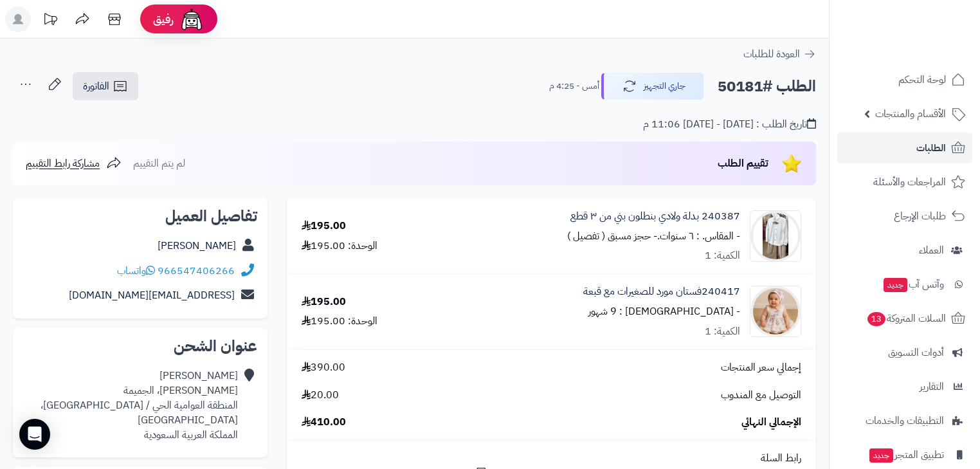  What do you see at coordinates (743, 163) in the screenshot?
I see `span: تقييم الطلب` at bounding box center [743, 163].